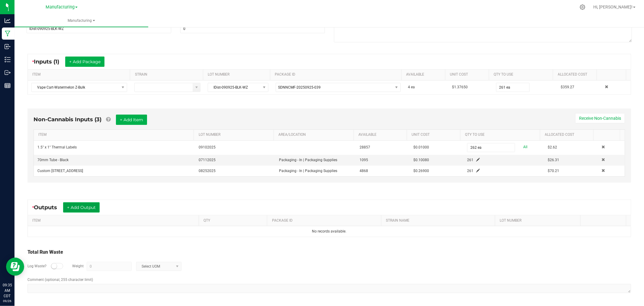 Image resolution: width=644 pixels, height=306 pixels. What do you see at coordinates (329, 231) in the screenshot?
I see `td: No records available.` at bounding box center [329, 231].